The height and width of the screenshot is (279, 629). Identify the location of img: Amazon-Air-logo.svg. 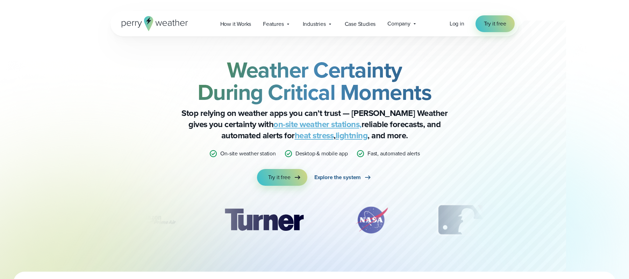
(157, 220).